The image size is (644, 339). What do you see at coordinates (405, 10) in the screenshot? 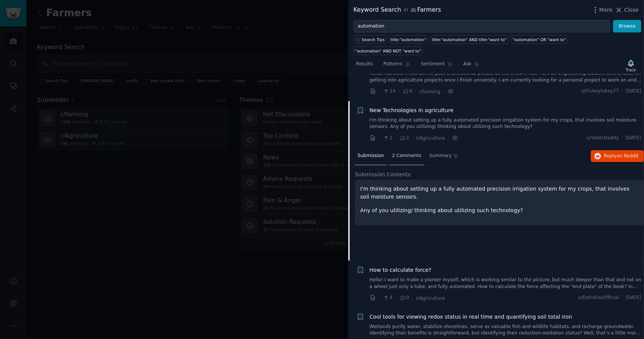
I see `span: in` at bounding box center [405, 10].